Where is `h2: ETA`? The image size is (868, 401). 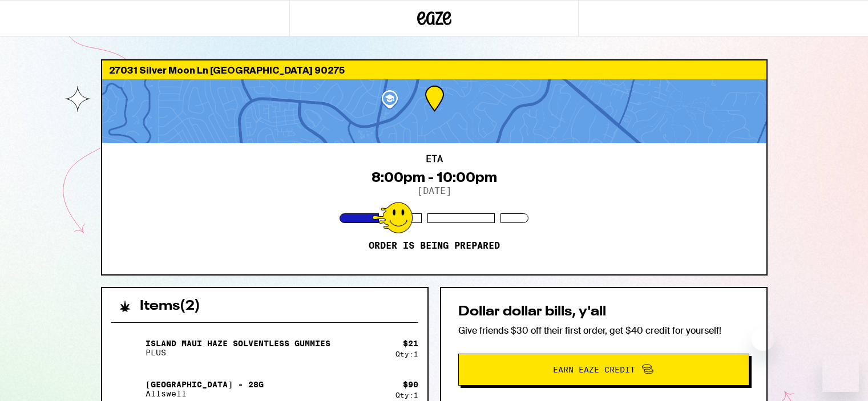 h2: ETA is located at coordinates (435, 159).